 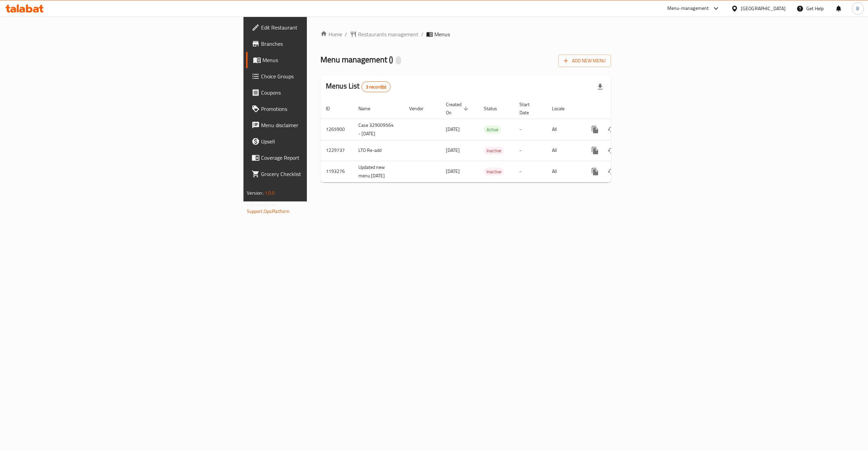 I want to click on a: Menu disclaimer, so click(x=317, y=125).